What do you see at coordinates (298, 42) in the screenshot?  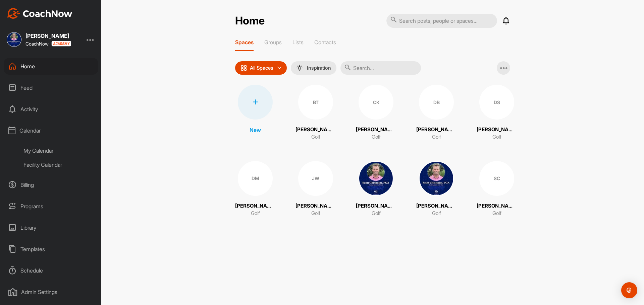 I see `p: Lists` at bounding box center [298, 42].